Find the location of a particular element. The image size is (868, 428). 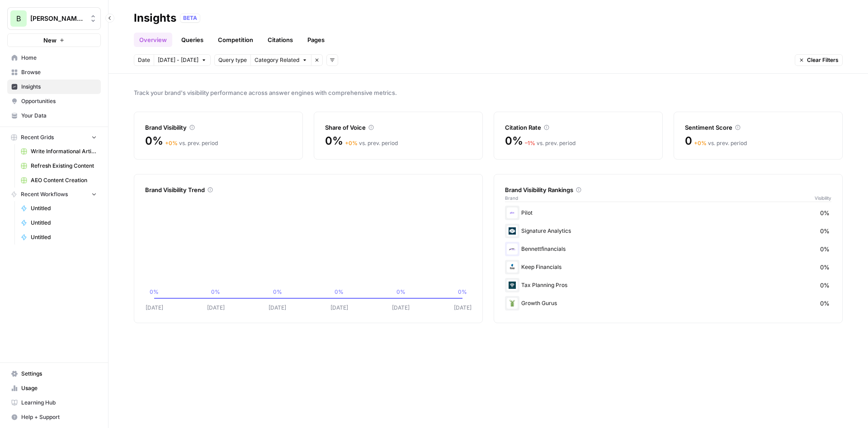

a: Refresh Existing Content is located at coordinates (58, 166).